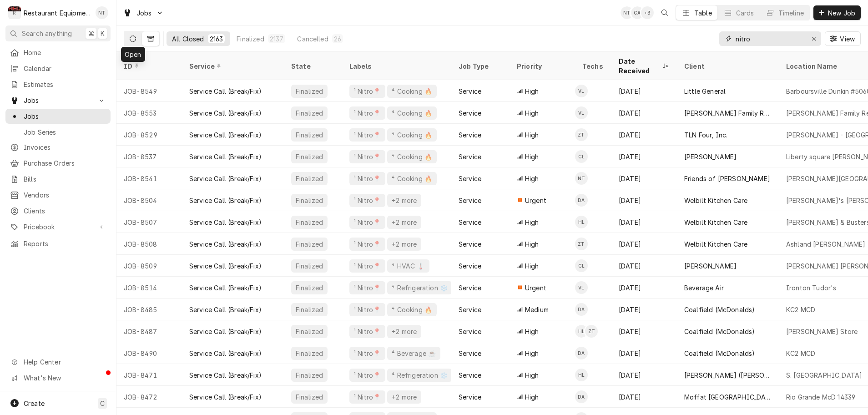  What do you see at coordinates (65, 52) in the screenshot?
I see `span: Home` at bounding box center [65, 52].